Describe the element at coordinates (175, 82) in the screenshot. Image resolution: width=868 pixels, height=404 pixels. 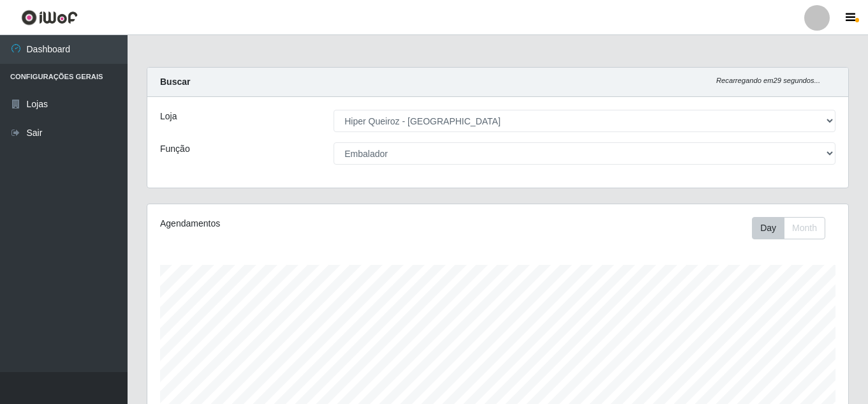
I see `strong: Buscar` at that location.